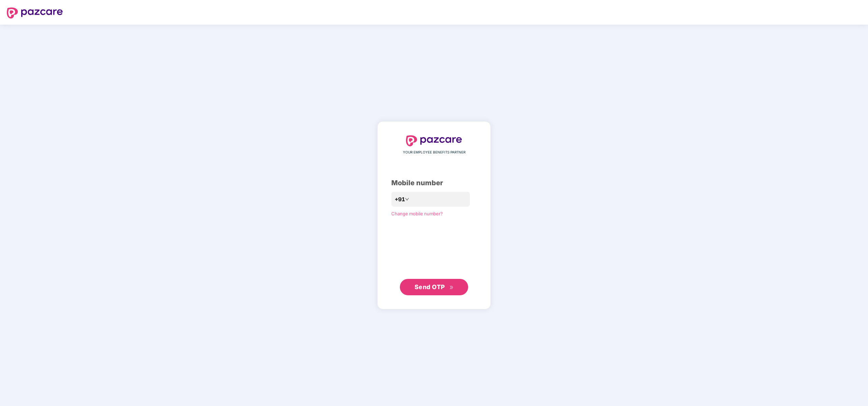 This screenshot has width=868, height=406. What do you see at coordinates (434, 183) in the screenshot?
I see `div: Mobile number` at bounding box center [434, 183].